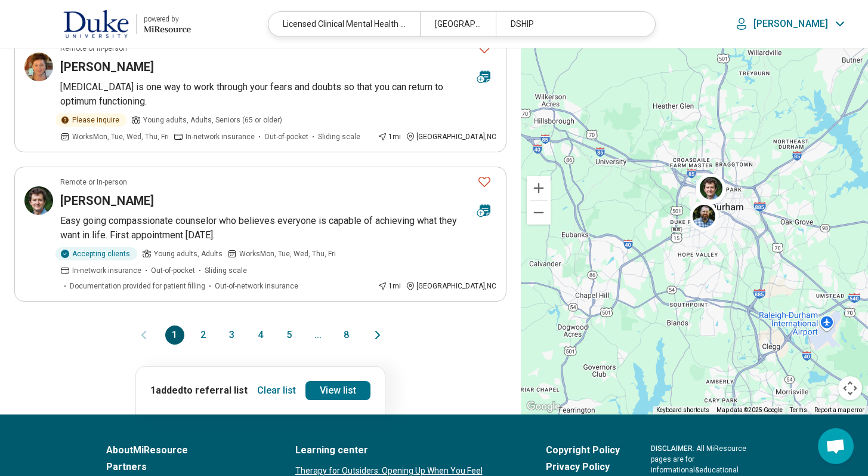  What do you see at coordinates (289, 335) in the screenshot?
I see `button: 5` at bounding box center [289, 335].